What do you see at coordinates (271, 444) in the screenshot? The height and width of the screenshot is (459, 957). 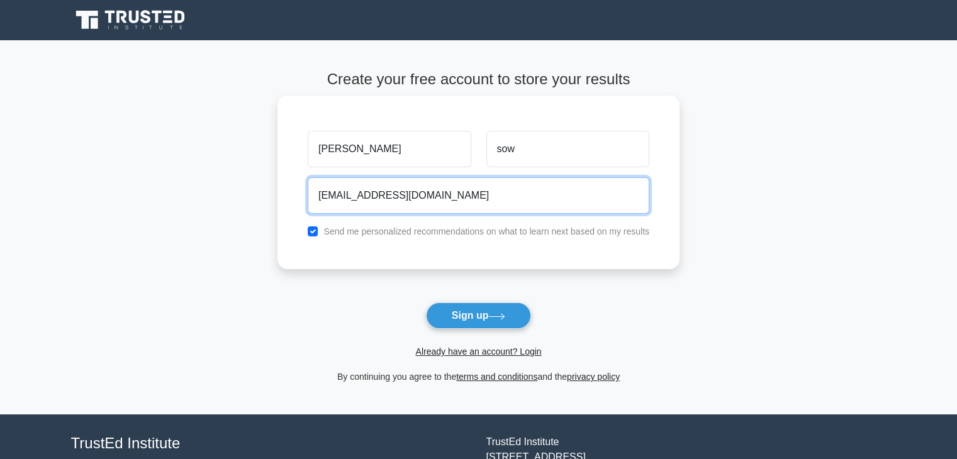 I see `h4: TrustEd Institute` at bounding box center [271, 444].